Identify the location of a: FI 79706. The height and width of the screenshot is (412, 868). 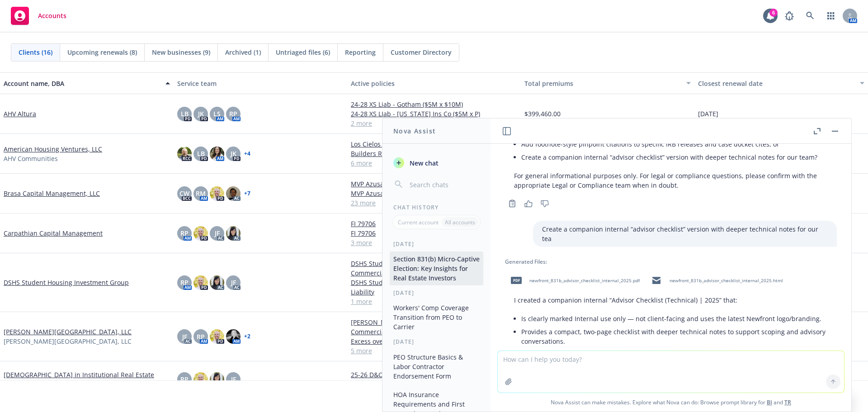
(434, 233).